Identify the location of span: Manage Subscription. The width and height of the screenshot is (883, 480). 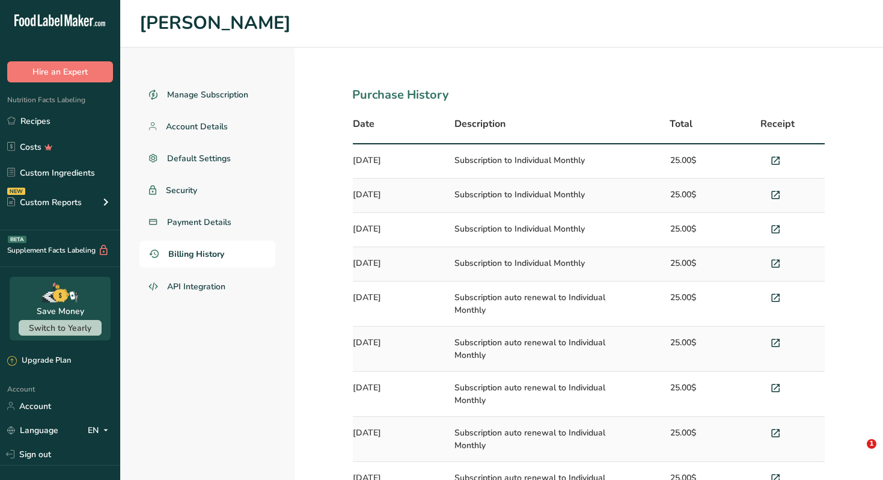
(207, 94).